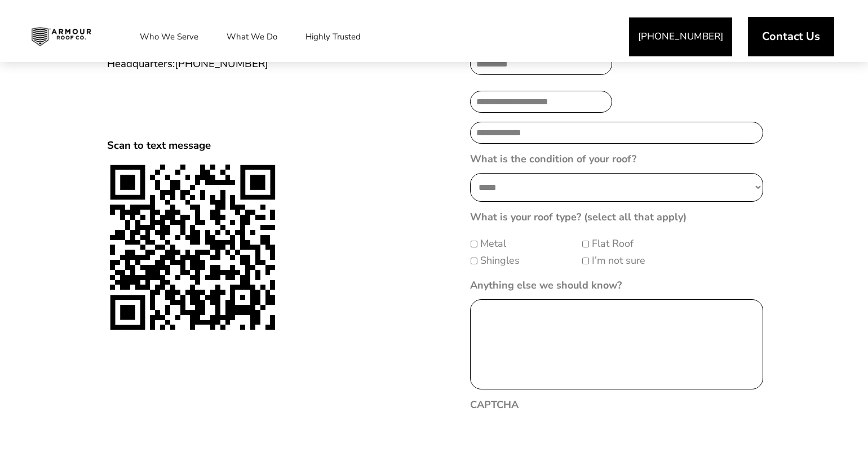  I want to click on a: Who We Serve, so click(169, 37).